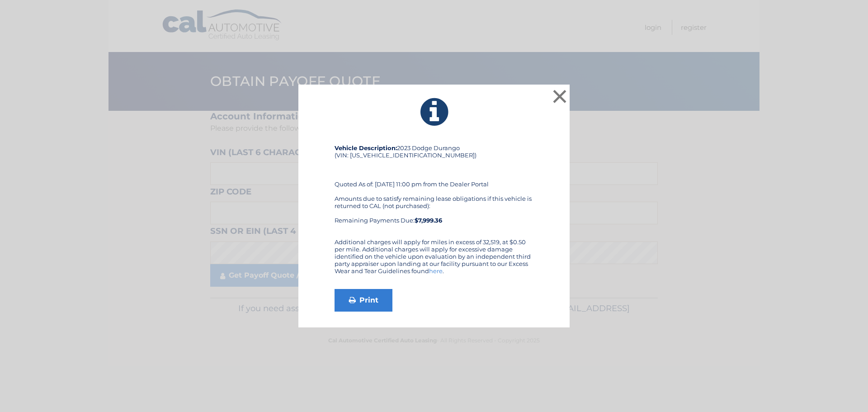 The width and height of the screenshot is (868, 412). What do you see at coordinates (434, 213) in the screenshot?
I see `div: Amounts due to satisfy remaining lease obligations if this vehicle is returned to CAL (not purcha...` at bounding box center [434, 213].